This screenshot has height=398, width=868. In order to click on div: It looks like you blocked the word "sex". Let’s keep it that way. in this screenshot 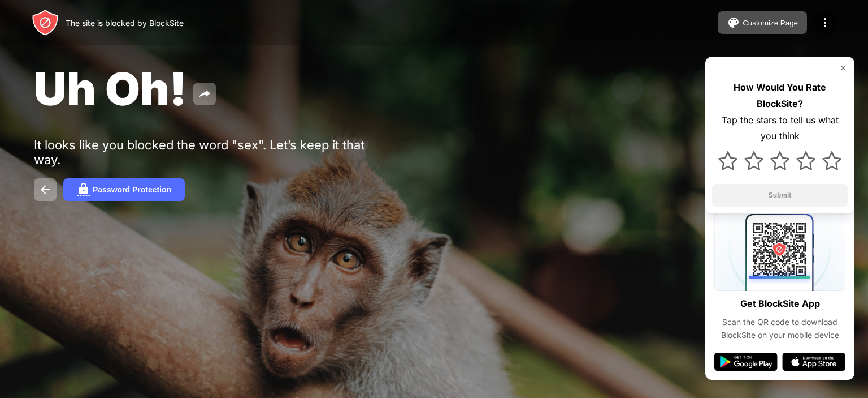, I will do `click(209, 152)`.